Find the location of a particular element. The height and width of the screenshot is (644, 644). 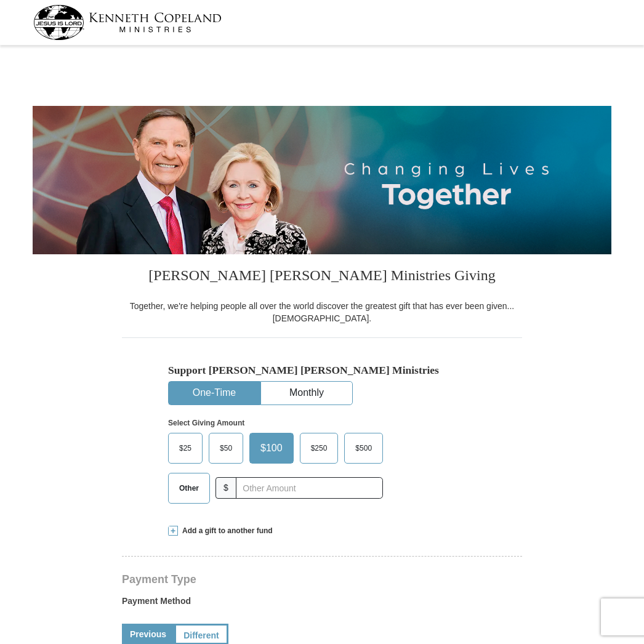

div: Together, we're helping people all over the world discover the greatest gift that has ever been g... is located at coordinates (322, 312).